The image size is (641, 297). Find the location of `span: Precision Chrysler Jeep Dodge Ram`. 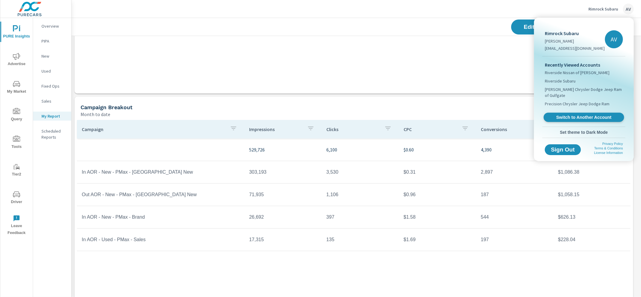

span: Precision Chrysler Jeep Dodge Ram is located at coordinates (577, 104).